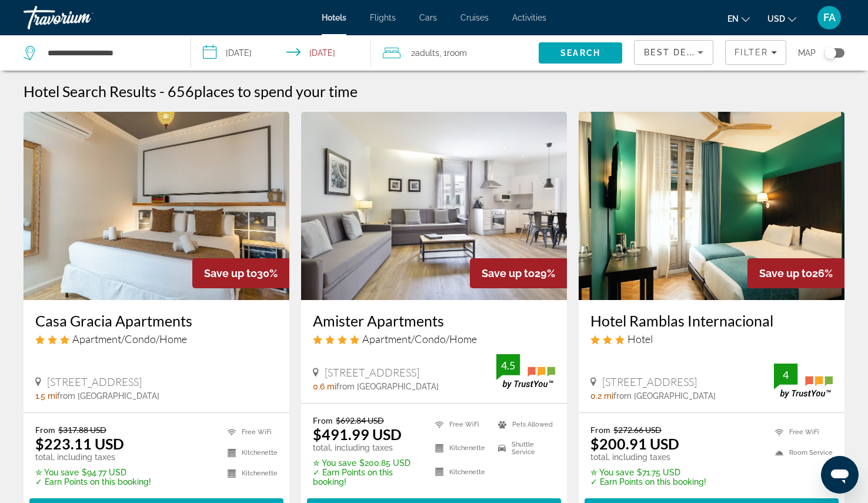  Describe the element at coordinates (46, 396) in the screenshot. I see `span: 1.5 mi` at that location.